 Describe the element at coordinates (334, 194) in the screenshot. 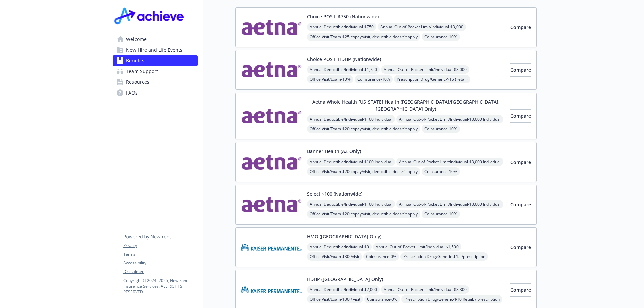

I see `button: Select $100 (Nationwide)` at that location.